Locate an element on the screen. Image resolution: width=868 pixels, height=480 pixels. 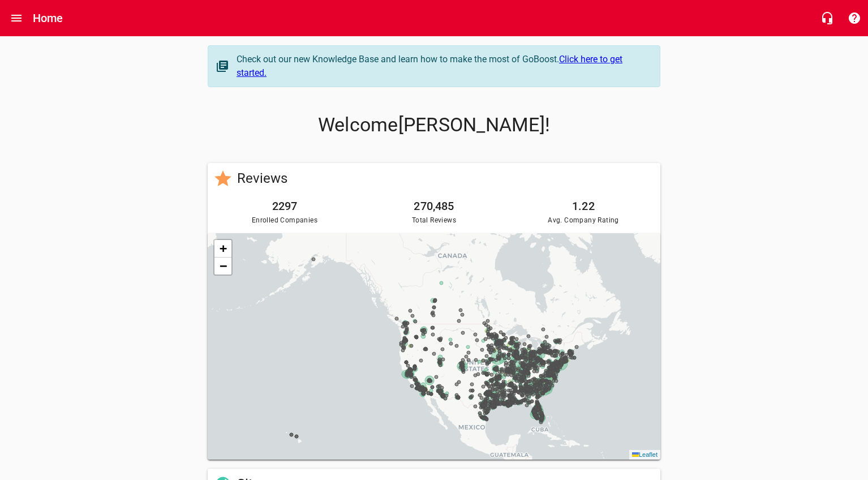
a: Zoom in is located at coordinates (223, 248).